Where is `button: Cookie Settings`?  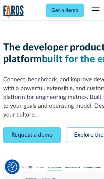
button: Cookie Settings is located at coordinates (12, 167).